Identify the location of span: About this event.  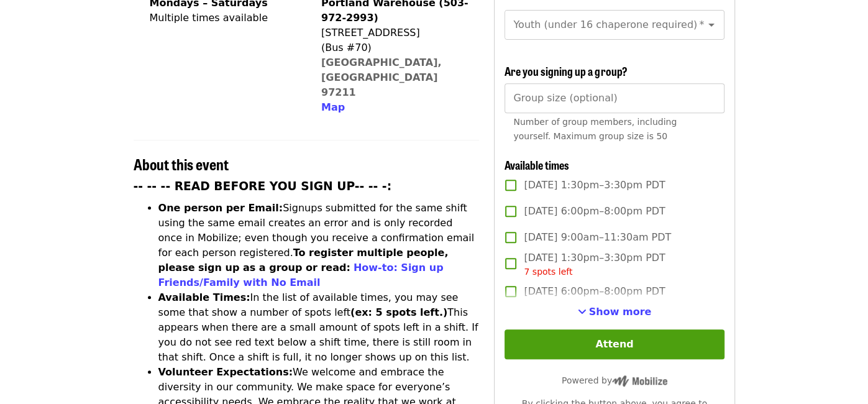
(181, 163).